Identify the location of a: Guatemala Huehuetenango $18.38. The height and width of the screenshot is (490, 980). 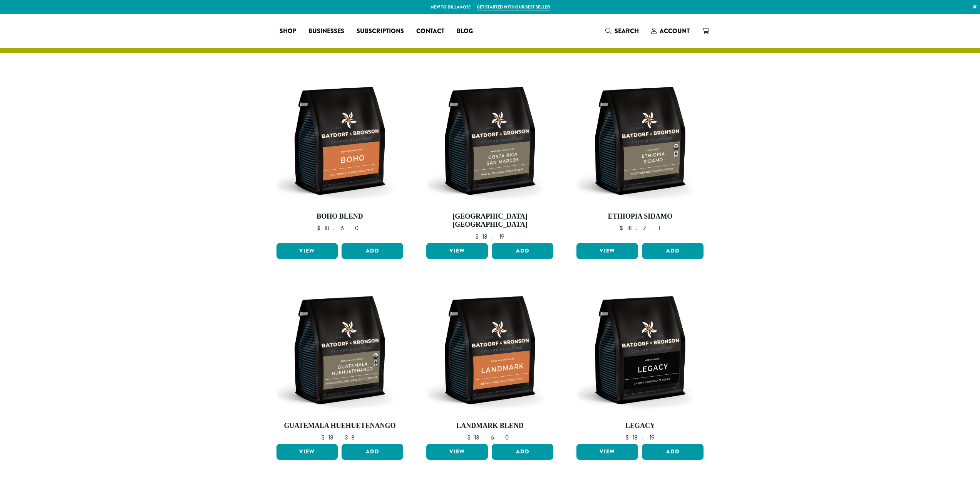
(340, 363).